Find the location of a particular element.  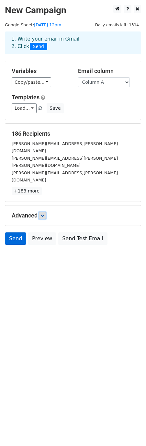

a: Templates is located at coordinates (26, 97).